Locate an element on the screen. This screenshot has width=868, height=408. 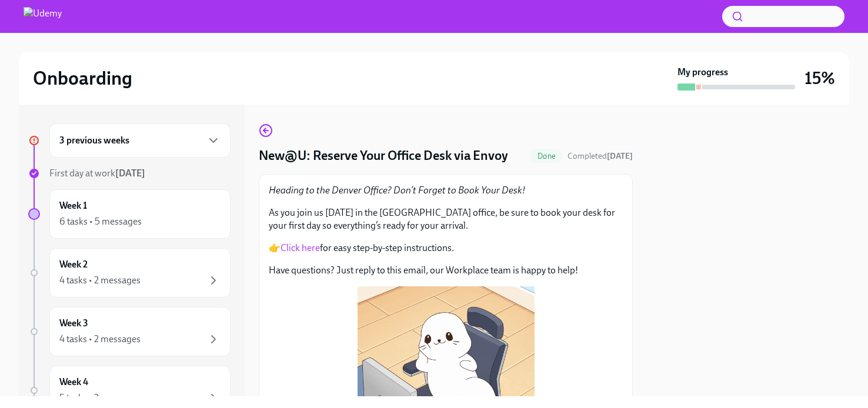
em: Heading to the Denver Office? Don’t Forget to Book Your Desk! is located at coordinates (397, 190).